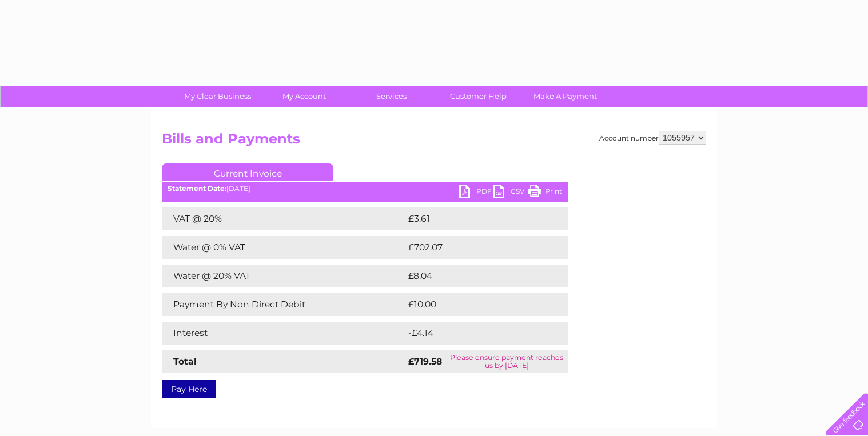  What do you see at coordinates (476, 192) in the screenshot?
I see `a: PDF` at bounding box center [476, 192].